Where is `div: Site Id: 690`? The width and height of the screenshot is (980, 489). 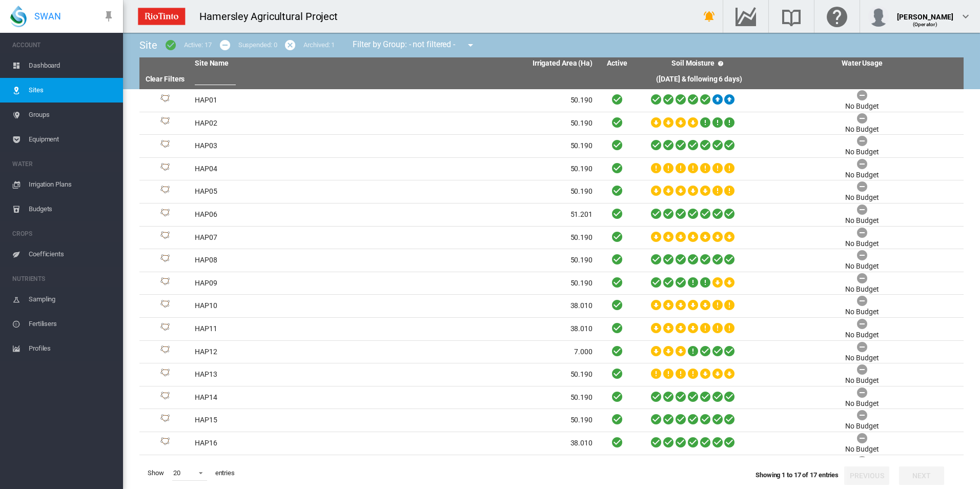
div: Site Id: 690 is located at coordinates (165, 444).